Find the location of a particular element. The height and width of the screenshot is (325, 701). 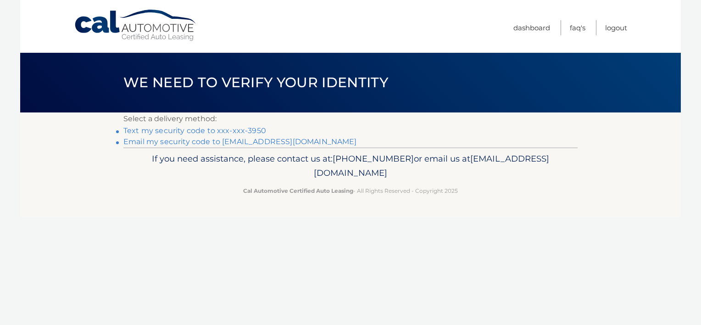

span: We need to verify your identity is located at coordinates (255, 82).